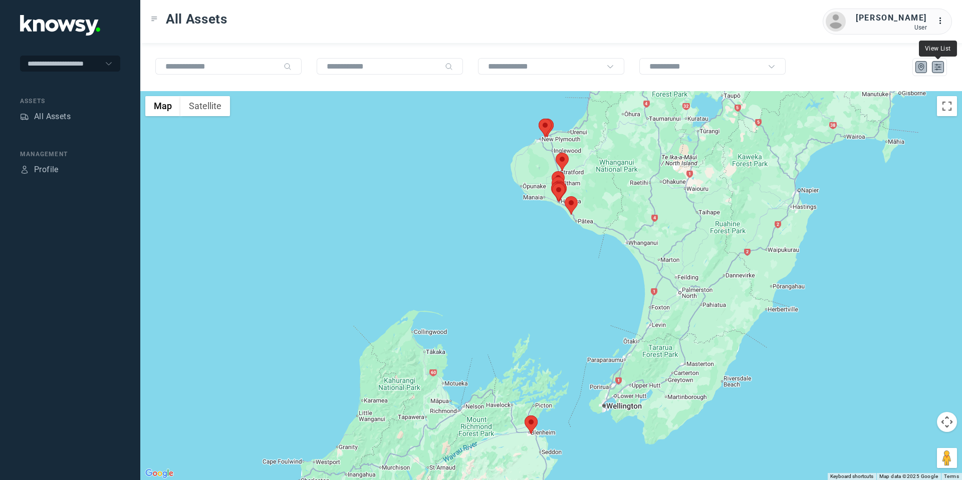 This screenshot has height=480, width=962. I want to click on button: Drag Pegman onto the map to open Street View, so click(947, 458).